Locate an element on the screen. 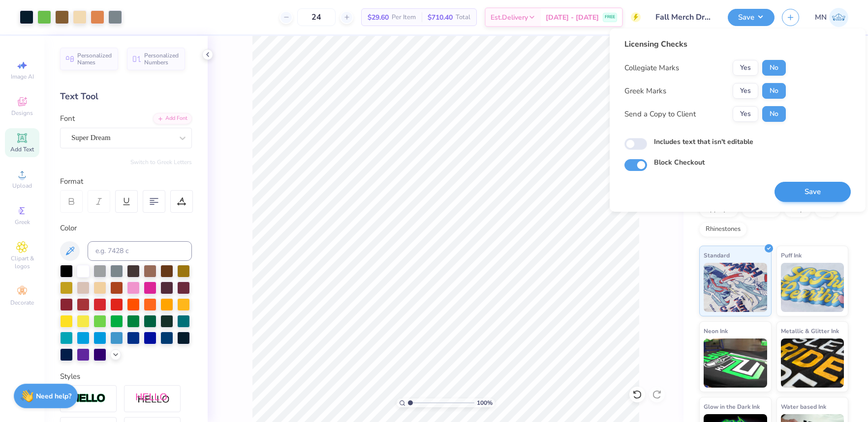  input: Untitled Design is located at coordinates (684, 17).